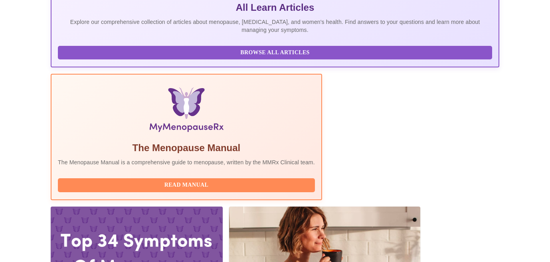 This screenshot has width=550, height=262. I want to click on button: Read Manual, so click(186, 185).